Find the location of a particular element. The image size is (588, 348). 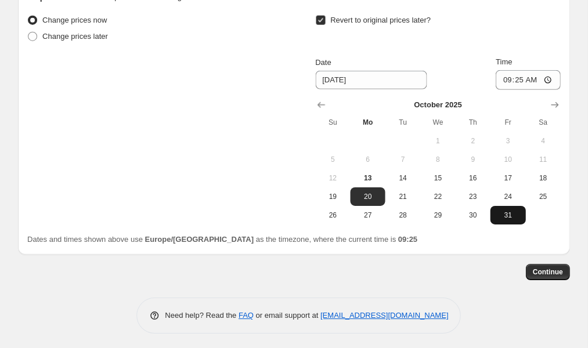

span: 8 is located at coordinates (438, 160).